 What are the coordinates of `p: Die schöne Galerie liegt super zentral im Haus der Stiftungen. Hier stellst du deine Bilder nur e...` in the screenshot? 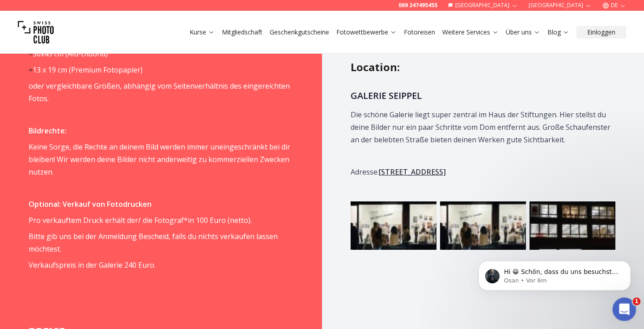 It's located at (482, 127).